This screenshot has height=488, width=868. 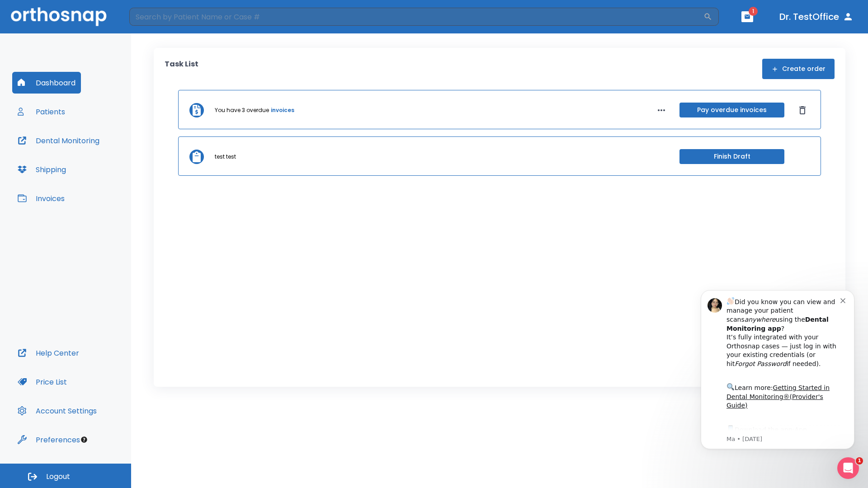 What do you see at coordinates (46, 83) in the screenshot?
I see `a: Dashboard` at bounding box center [46, 83].